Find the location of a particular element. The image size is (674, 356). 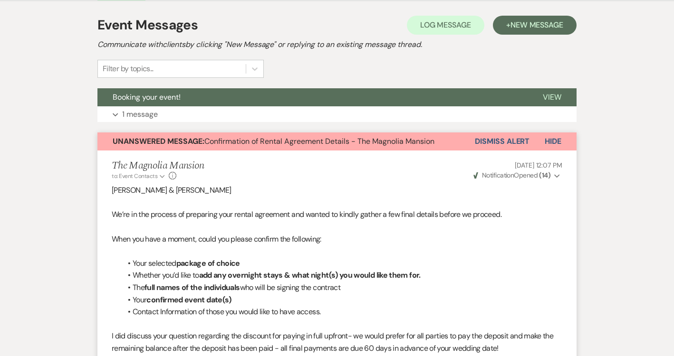

li: Whether you’d like to is located at coordinates (342, 275).